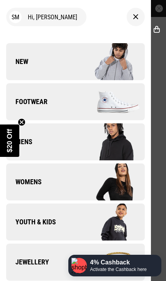 The image size is (166, 281). What do you see at coordinates (17, 62) in the screenshot?
I see `span: New` at bounding box center [17, 62].